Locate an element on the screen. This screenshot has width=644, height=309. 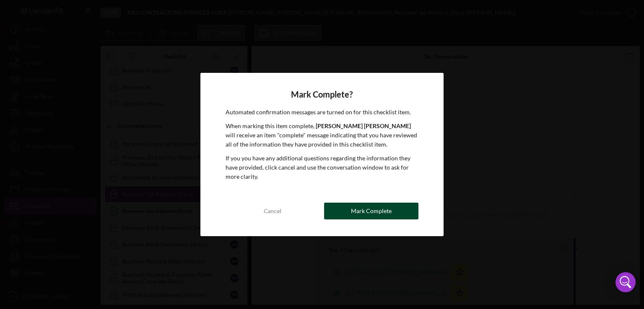
p: If you you have any additional questions regarding the information they have provided, click canc... is located at coordinates (322, 168).